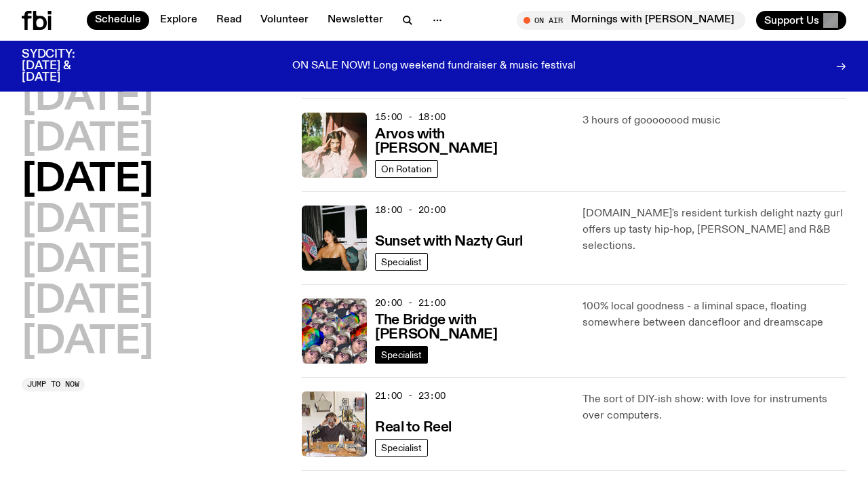 Image resolution: width=868 pixels, height=483 pixels. I want to click on a: Schedule, so click(118, 20).